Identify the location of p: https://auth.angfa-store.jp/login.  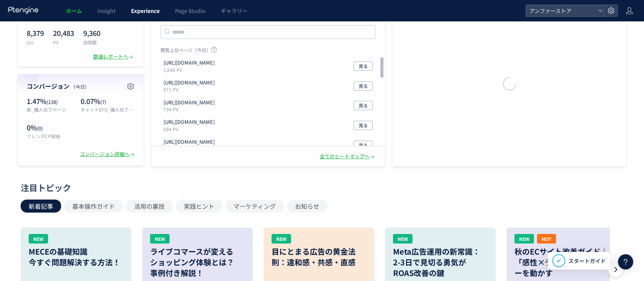
(189, 102).